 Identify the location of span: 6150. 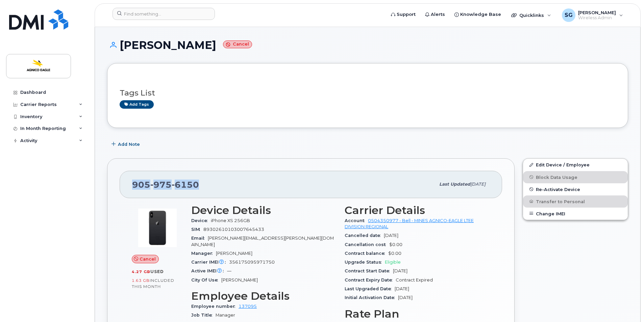
(185, 184).